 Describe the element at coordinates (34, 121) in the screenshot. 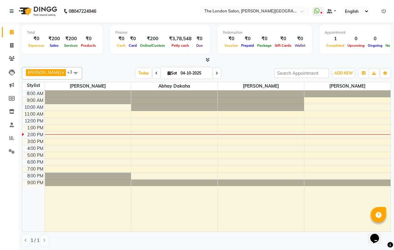

I see `div: 12:00 PM` at that location.